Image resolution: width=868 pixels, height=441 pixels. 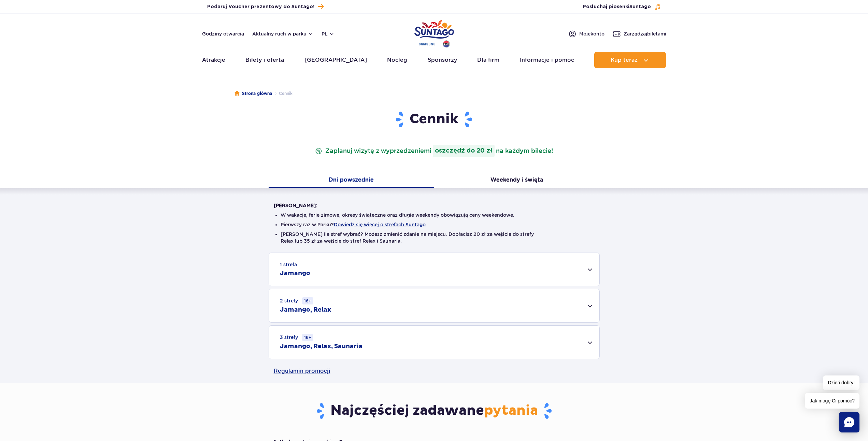 I want to click on a: Atrakcje, so click(x=213, y=60).